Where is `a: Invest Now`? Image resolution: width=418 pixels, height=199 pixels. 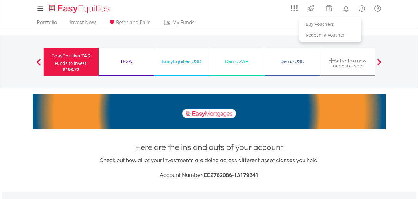 a: Invest Now is located at coordinates (83, 24).